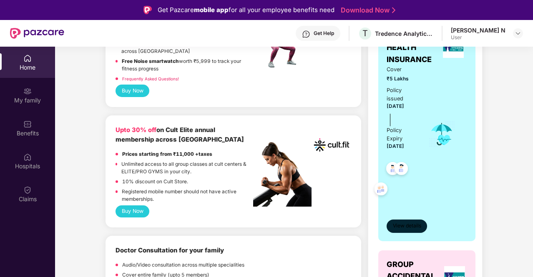  Describe the element at coordinates (518, 33) in the screenshot. I see `img: svg+xml;base64,PHN2ZyBpZD0iRHJvcGRvd24tMzJ4MzIiIHhtbG5zPSJodHRwOi8vd3d3LnczLm9yZy8yMDAwL3N2ZyIgd2...` at that location.